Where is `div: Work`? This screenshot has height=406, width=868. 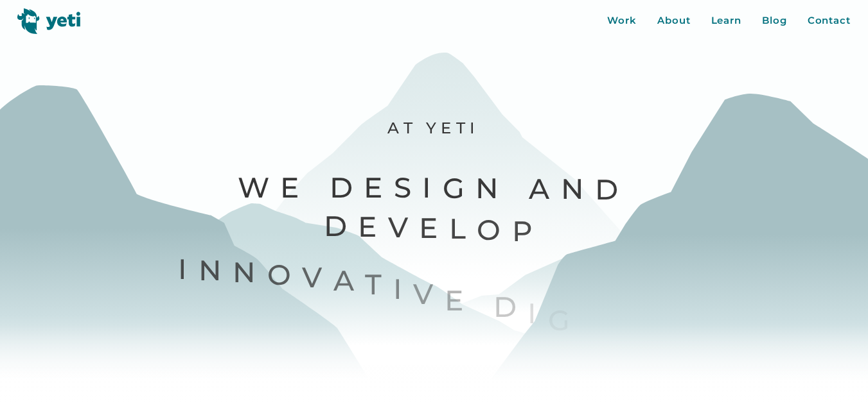
div: Work is located at coordinates (622, 21).